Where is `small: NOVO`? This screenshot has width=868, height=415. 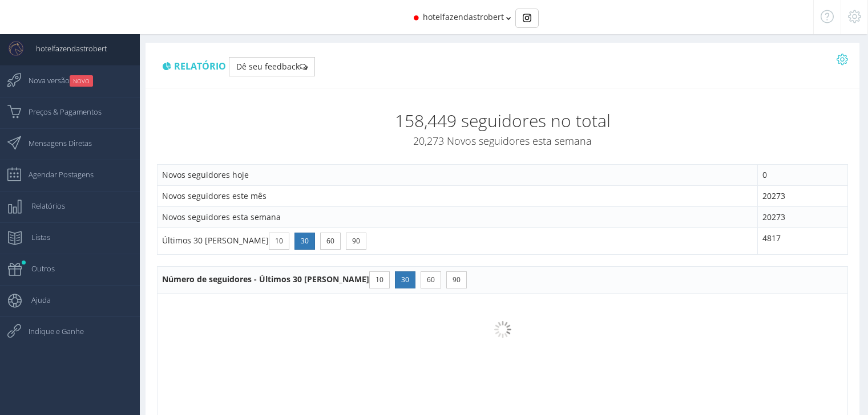
small: NOVO is located at coordinates (81, 81).